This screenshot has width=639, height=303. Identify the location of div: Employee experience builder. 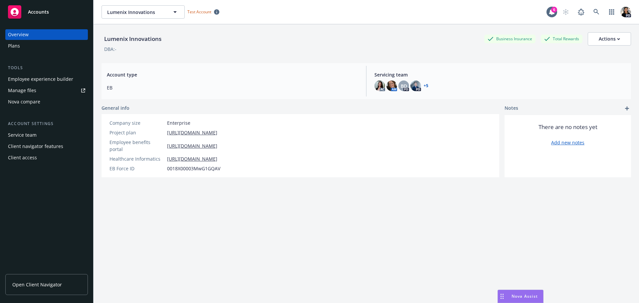
(41, 79).